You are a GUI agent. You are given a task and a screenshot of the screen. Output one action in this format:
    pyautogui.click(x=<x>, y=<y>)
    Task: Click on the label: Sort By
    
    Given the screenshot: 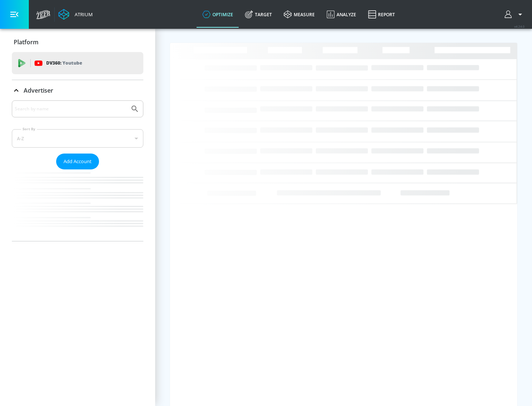 What is the action you would take?
    pyautogui.click(x=29, y=129)
    